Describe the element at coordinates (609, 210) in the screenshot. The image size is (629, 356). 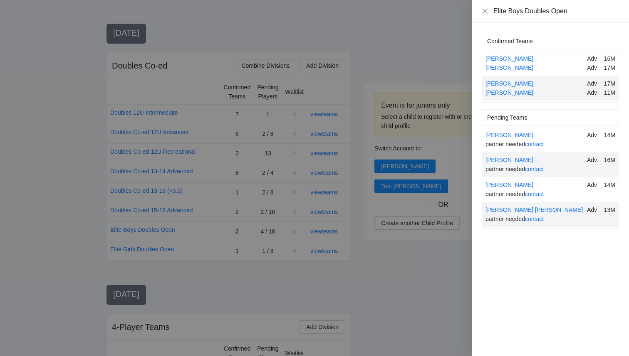
I see `div: 13M` at that location.